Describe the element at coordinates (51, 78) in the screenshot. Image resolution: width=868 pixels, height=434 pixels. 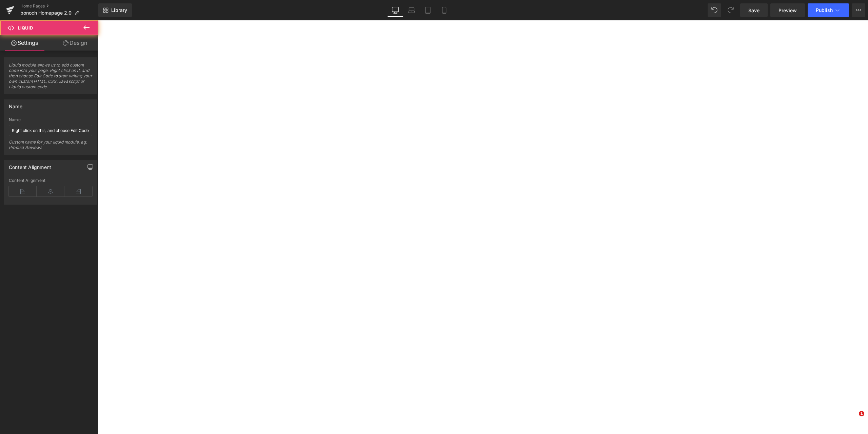
I see `span: Liquid module allows us to add custom code into your page. Right click on it, and then choose Edi...` at that location.